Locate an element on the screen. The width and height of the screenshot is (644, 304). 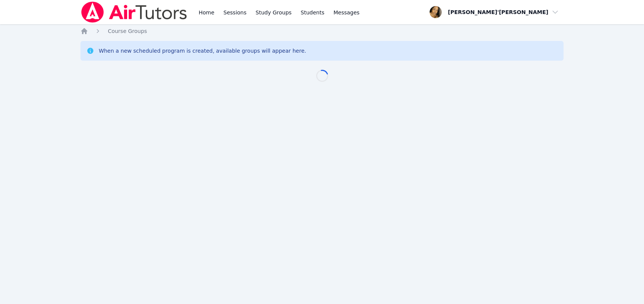
a: Course Groups is located at coordinates (127, 31).